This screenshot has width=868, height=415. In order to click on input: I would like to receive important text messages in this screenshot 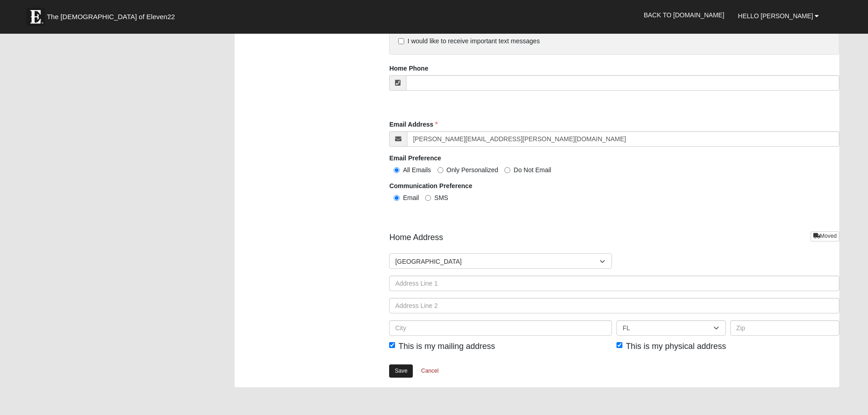, I will do `click(401, 41)`.